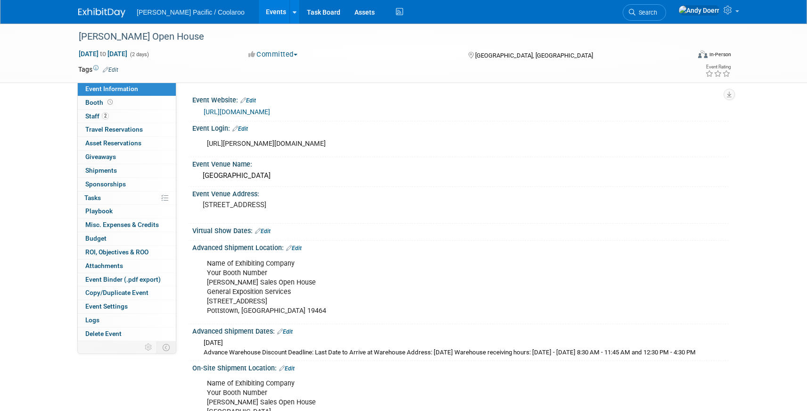 The width and height of the screenshot is (807, 411). What do you see at coordinates (718, 67) in the screenshot?
I see `div: Event Rating` at bounding box center [718, 67].